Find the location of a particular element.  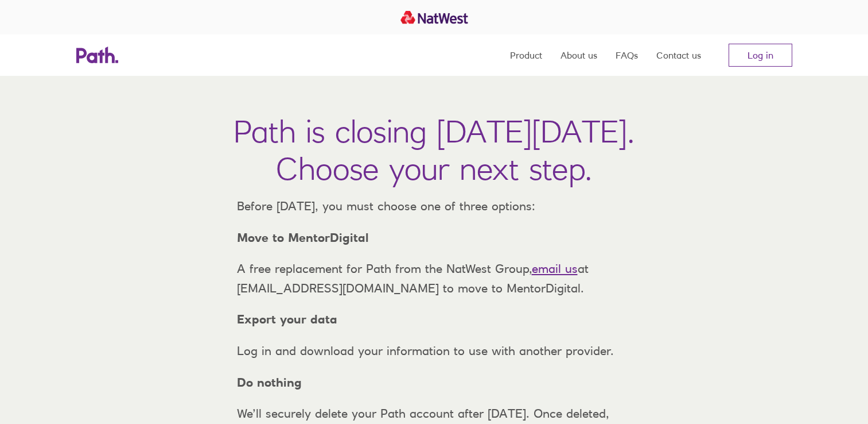

a: email us is located at coordinates (555, 268).